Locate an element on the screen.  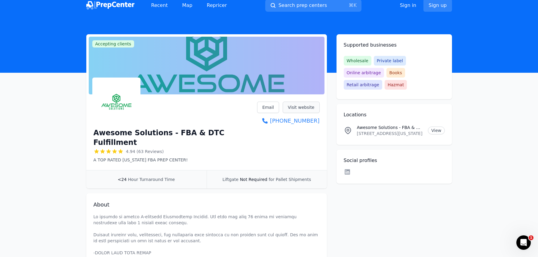
span: Books is located at coordinates (396, 73).